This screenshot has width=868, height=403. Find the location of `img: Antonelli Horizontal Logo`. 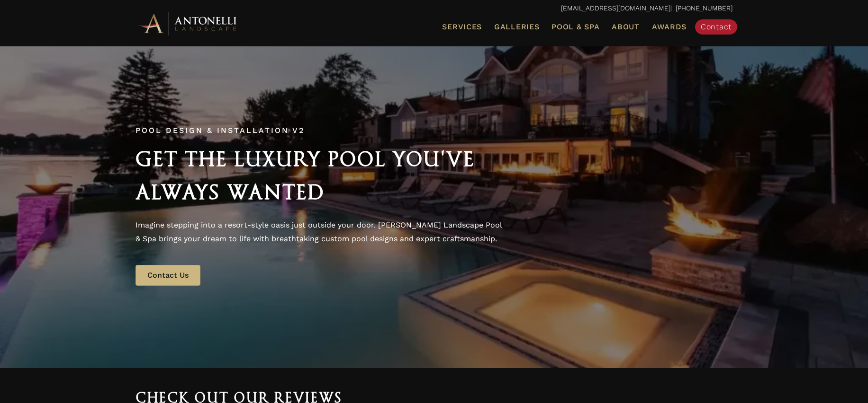

img: Antonelli Horizontal Logo is located at coordinates (187, 23).